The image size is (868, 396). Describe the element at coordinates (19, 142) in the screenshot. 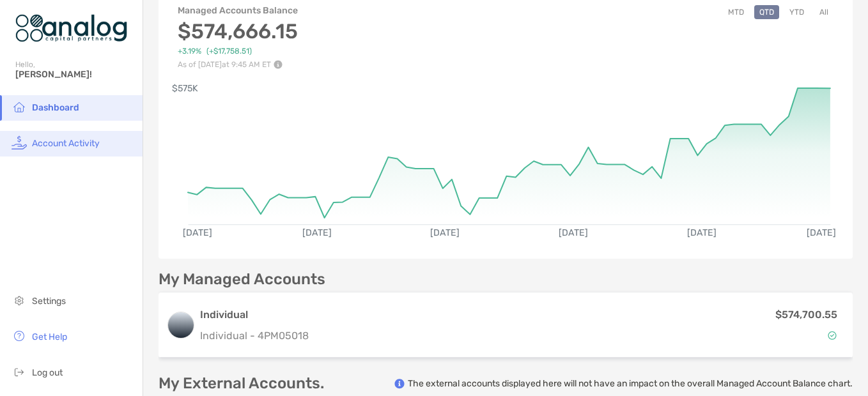

I see `img: activity icon` at that location.